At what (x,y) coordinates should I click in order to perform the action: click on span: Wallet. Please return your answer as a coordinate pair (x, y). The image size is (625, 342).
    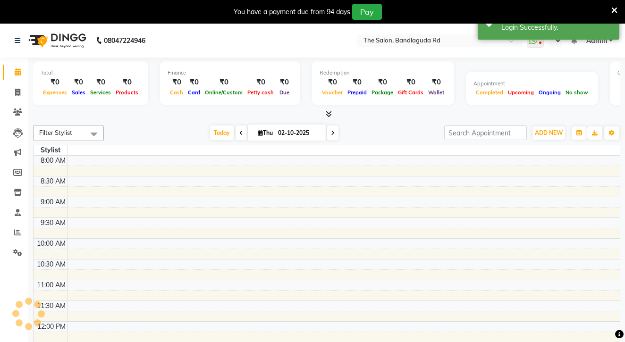
    Looking at the image, I should click on (436, 93).